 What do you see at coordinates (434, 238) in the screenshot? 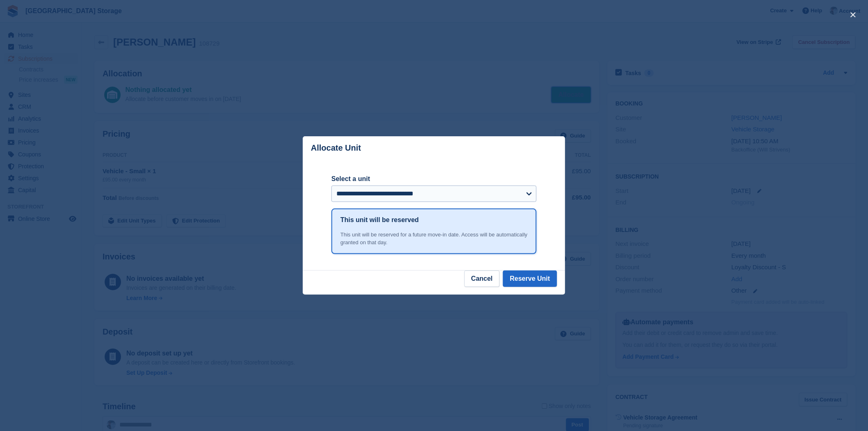
I see `div: This unit will be reserved for a future move-in date. Access will be automatically granted on tha...` at bounding box center [434, 238].